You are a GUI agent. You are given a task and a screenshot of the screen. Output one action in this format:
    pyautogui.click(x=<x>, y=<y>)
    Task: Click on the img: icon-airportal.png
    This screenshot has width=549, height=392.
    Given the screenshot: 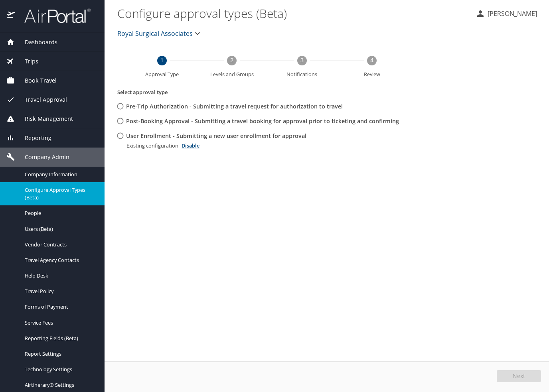 What is the action you would take?
    pyautogui.click(x=11, y=16)
    